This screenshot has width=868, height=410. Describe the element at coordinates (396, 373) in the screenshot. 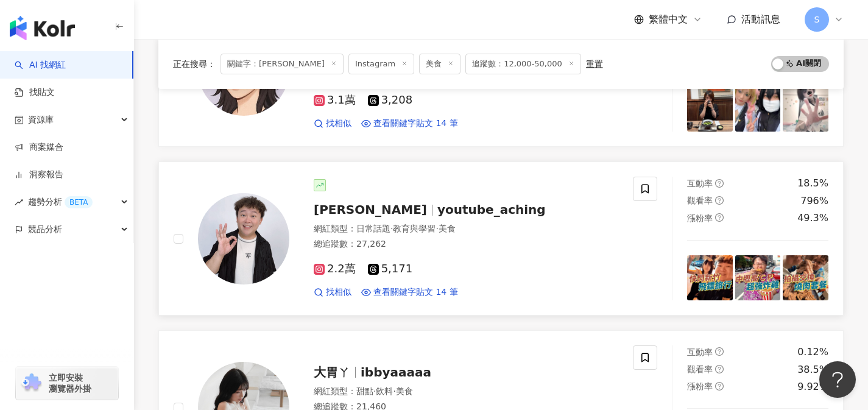

I see `span: ibbyaaaaa` at that location.